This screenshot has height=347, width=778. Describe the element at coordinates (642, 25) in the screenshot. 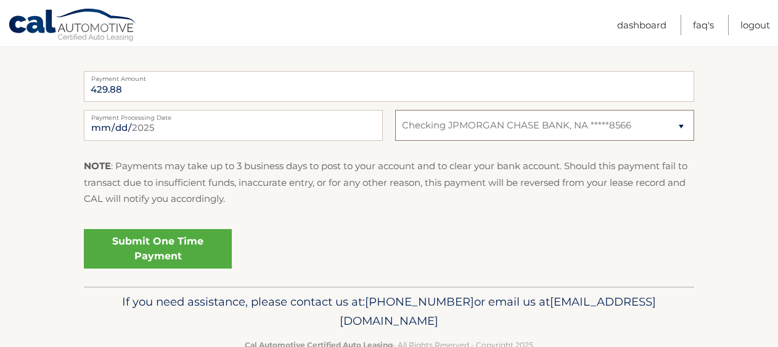

I see `a: Dashboard` at that location.